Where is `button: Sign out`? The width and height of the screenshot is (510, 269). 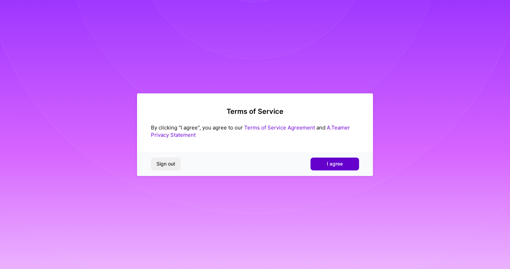 button: Sign out is located at coordinates (166, 164).